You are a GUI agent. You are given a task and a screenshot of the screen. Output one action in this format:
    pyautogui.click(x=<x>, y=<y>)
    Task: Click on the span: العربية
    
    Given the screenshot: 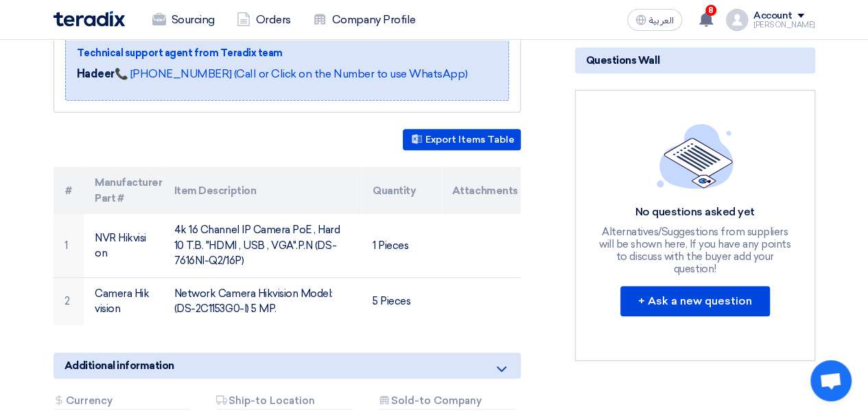 What is the action you would take?
    pyautogui.click(x=662, y=20)
    